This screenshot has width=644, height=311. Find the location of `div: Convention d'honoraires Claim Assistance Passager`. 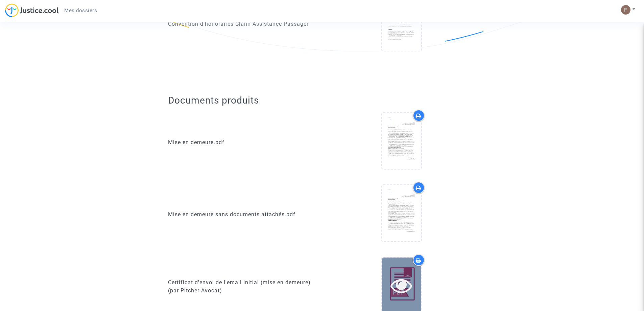

div: Convention d'honoraires Claim Assistance Passager is located at coordinates (243, 24).